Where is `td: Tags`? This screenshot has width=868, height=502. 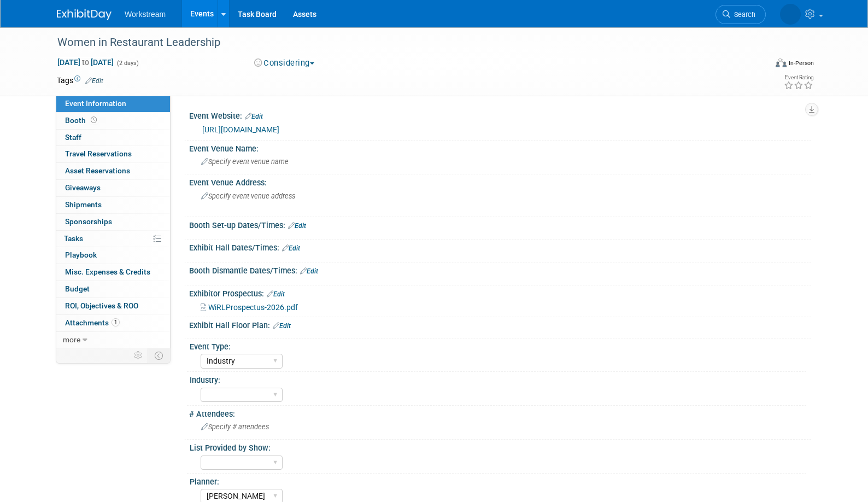
td: Tags is located at coordinates (79, 80).